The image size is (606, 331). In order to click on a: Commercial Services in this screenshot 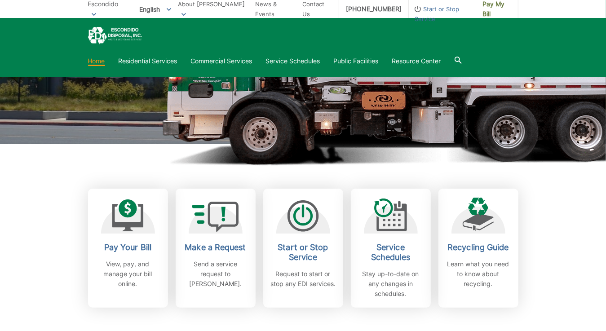, I will do `click(221, 61)`.